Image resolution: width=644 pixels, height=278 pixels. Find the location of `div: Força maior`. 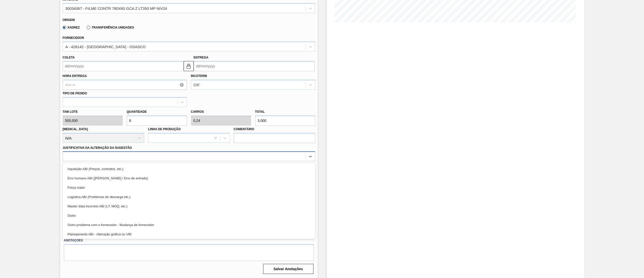

div: Força maior is located at coordinates (189, 187).